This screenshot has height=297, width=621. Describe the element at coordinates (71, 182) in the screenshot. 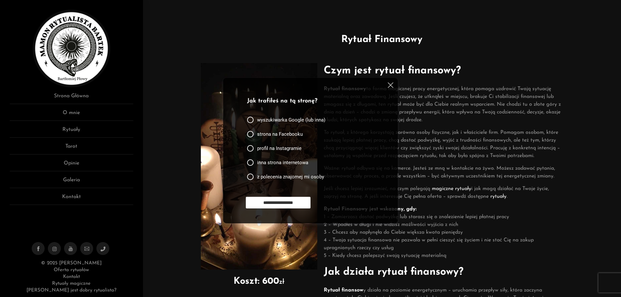

I see `a: Galeria` at that location.